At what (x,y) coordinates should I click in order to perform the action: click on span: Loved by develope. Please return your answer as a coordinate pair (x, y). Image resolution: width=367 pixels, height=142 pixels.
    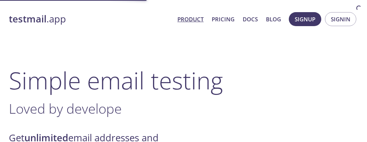
    Looking at the image, I should click on (65, 109).